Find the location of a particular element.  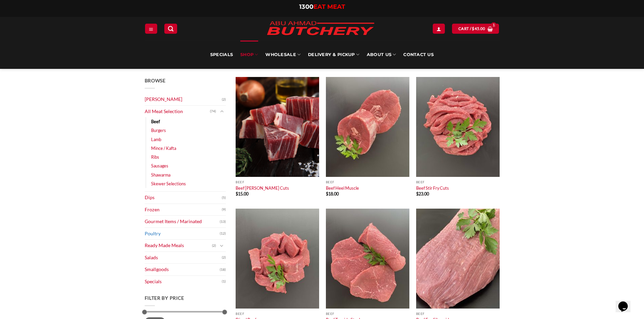

img: Abu Ahmad Butchery is located at coordinates (320, 29).